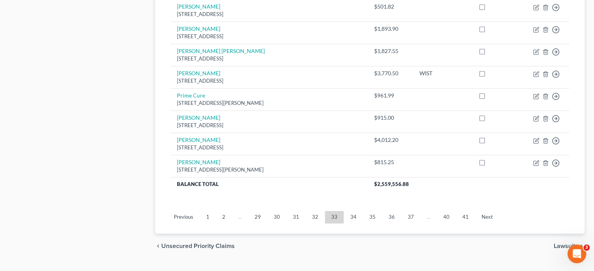 The height and width of the screenshot is (271, 594). I want to click on a: 1, so click(208, 217).